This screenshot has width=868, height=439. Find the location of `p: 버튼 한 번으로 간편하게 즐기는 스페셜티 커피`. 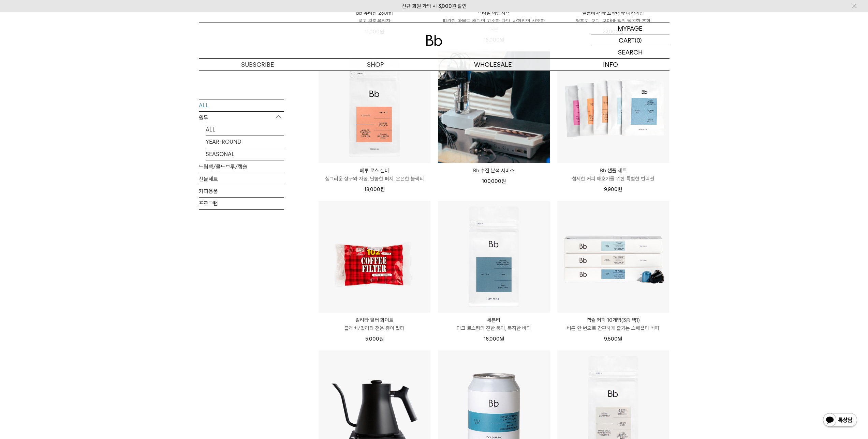

p: 버튼 한 번으로 간편하게 즐기는 스페셜티 커피 is located at coordinates (613, 328).